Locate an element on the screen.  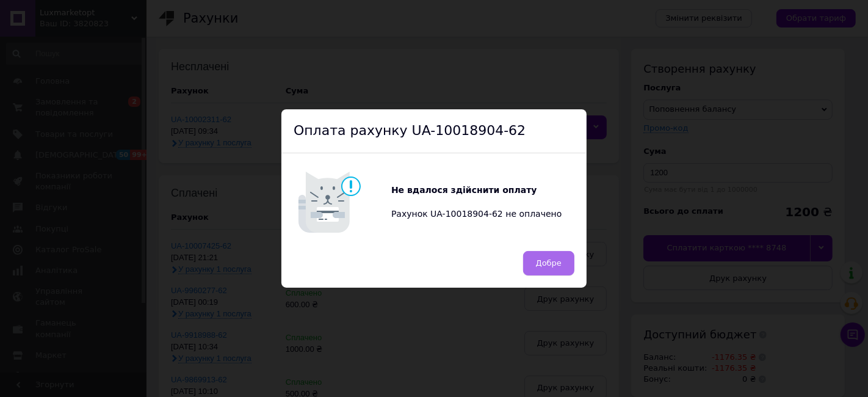
b: Не вдалося здійснити оплату is located at coordinates (464, 190).